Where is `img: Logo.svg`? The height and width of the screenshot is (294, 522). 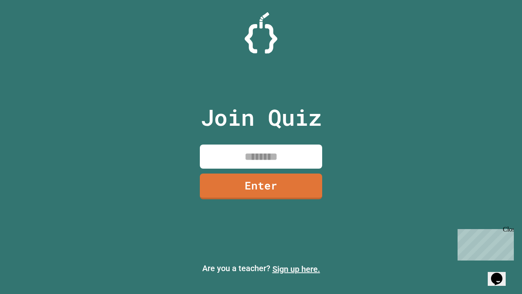 img: Logo.svg is located at coordinates (261, 33).